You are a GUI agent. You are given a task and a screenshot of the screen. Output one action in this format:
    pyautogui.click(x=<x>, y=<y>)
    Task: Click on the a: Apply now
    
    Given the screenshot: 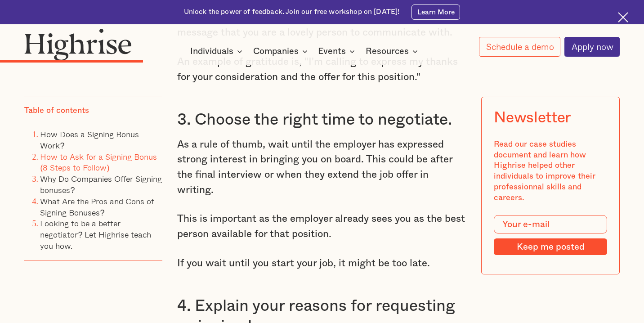 What is the action you would take?
    pyautogui.click(x=592, y=47)
    